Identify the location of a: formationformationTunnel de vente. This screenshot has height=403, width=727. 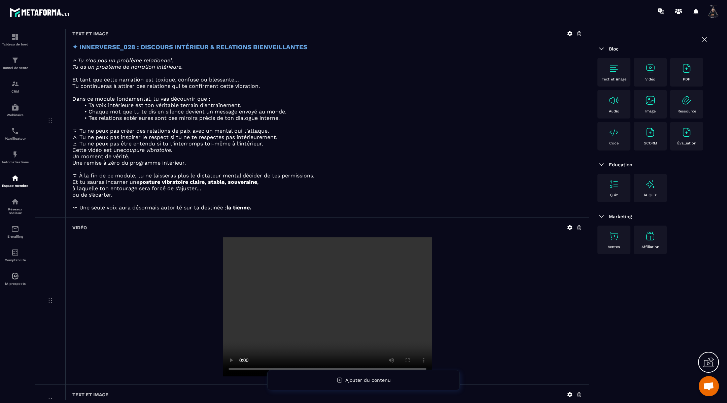
(15, 63).